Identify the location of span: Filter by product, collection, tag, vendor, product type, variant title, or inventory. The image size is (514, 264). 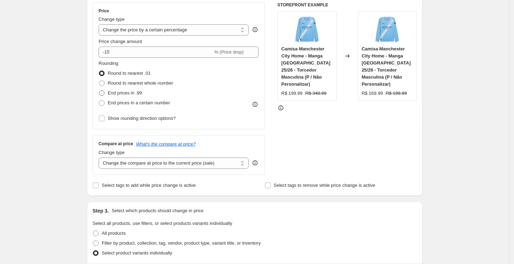
(181, 243).